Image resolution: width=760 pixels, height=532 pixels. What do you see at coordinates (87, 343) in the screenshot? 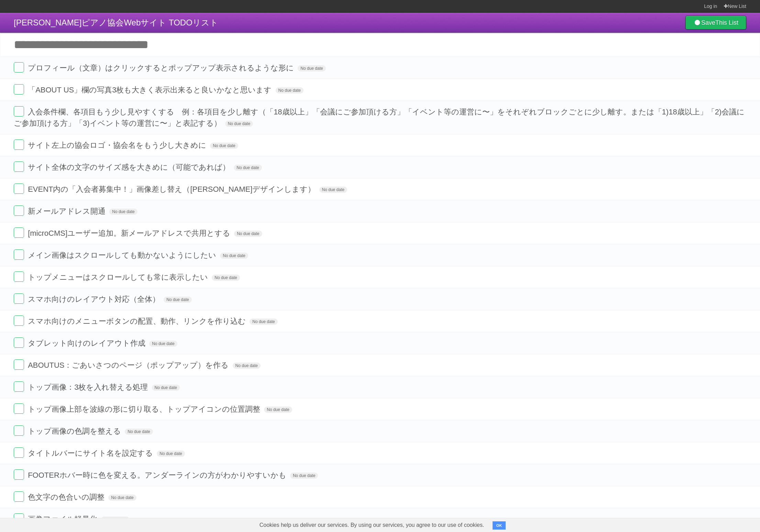
I see `span: タブレット向けのレイアウト作成` at bounding box center [87, 343].